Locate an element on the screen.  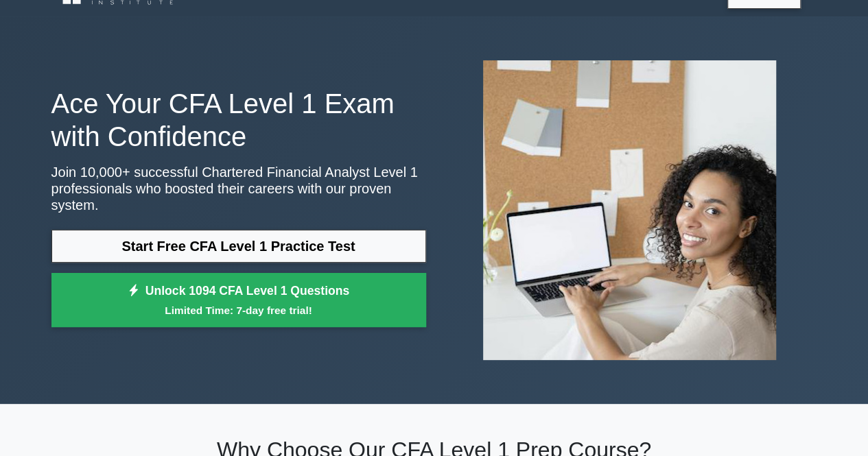
a: Unlock 1094 CFA Level 1 QuestionsLimited Time: 7-day free trial! is located at coordinates (239, 300).